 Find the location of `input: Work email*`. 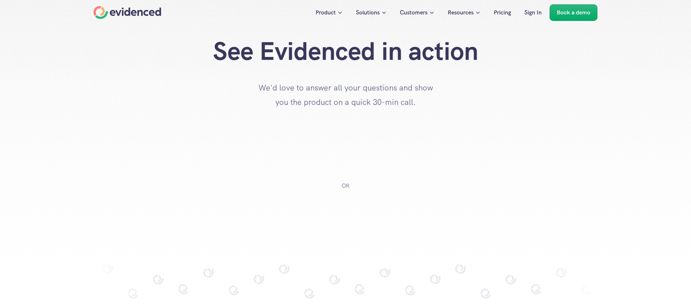

input: Work email* is located at coordinates (346, 287).